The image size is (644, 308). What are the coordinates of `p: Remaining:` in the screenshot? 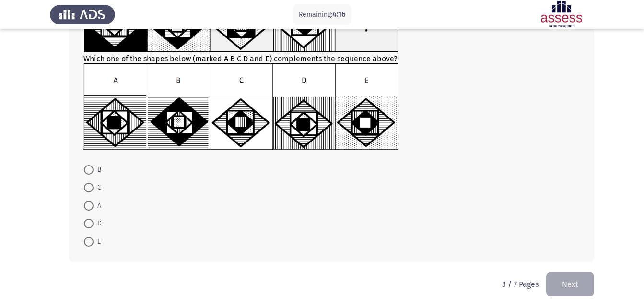 It's located at (322, 15).